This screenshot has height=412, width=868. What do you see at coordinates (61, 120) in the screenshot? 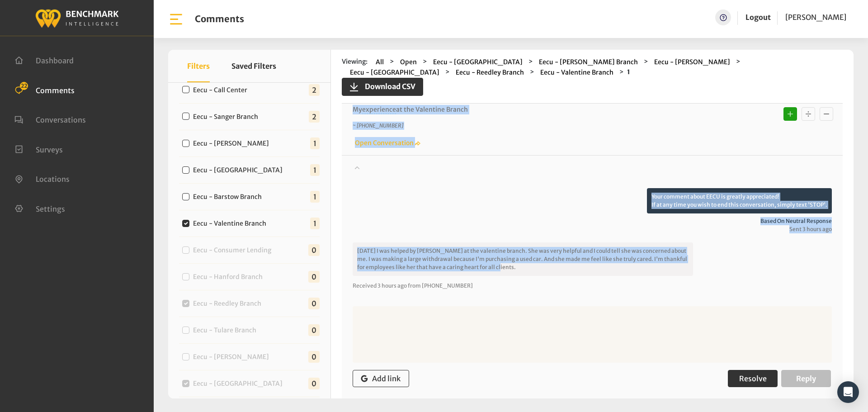
I see `span: Conversations` at bounding box center [61, 120].